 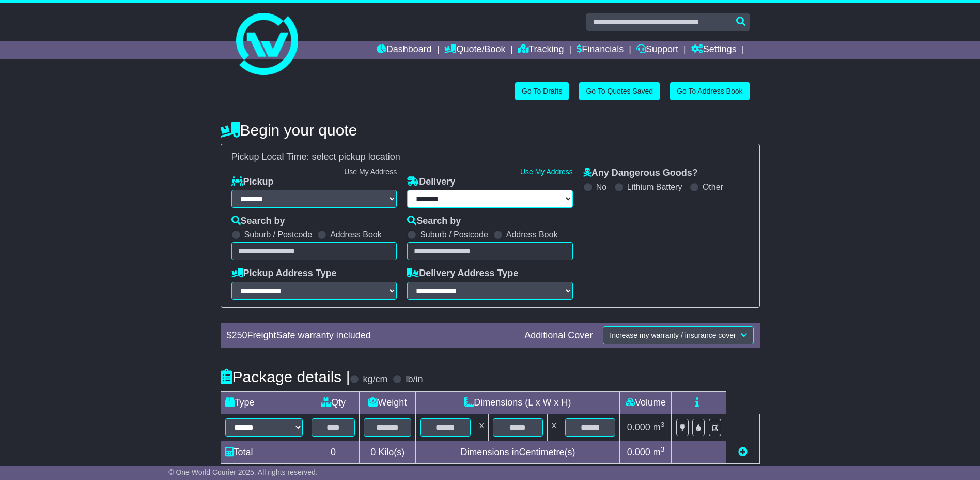 I want to click on label: Other, so click(x=713, y=187).